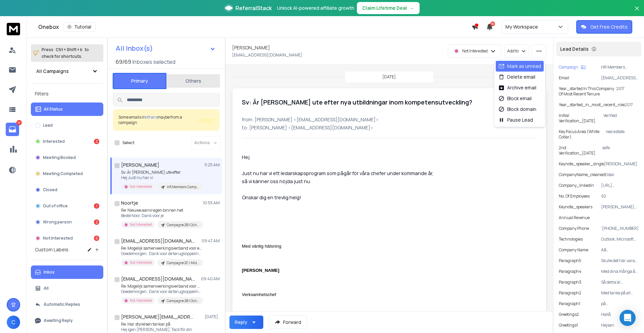 The image size is (644, 333). What do you see at coordinates (637, 12) in the screenshot?
I see `button: Close banner` at bounding box center [637, 12].